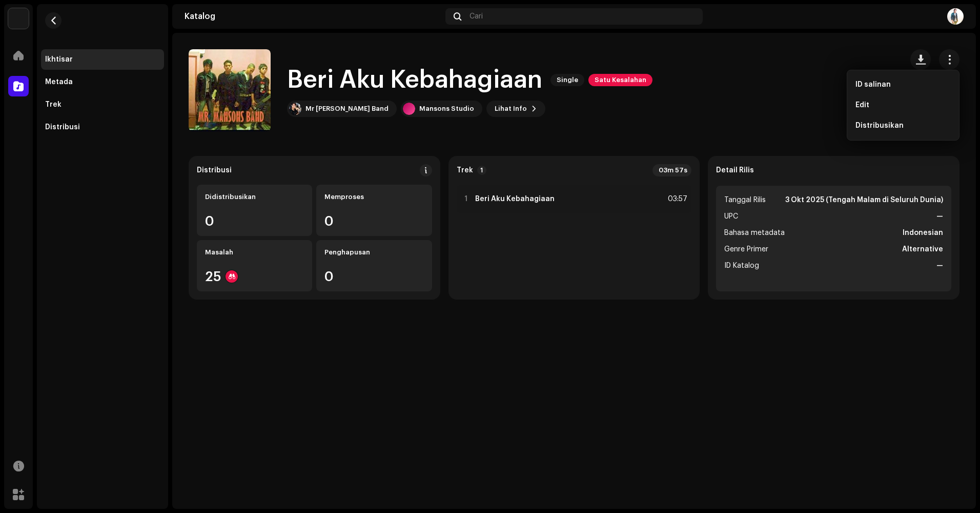 The height and width of the screenshot is (513, 980). I want to click on re-m-nav-item: Ikhtisar, so click(102, 59).